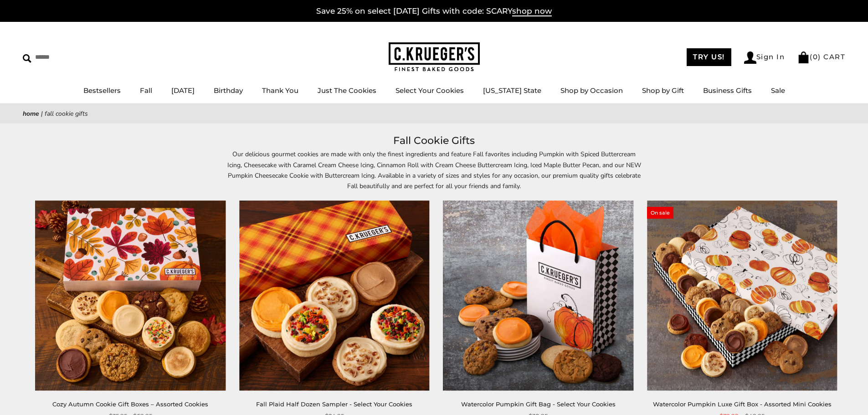 The height and width of the screenshot is (415, 868). I want to click on a: Just The Cookies, so click(347, 90).